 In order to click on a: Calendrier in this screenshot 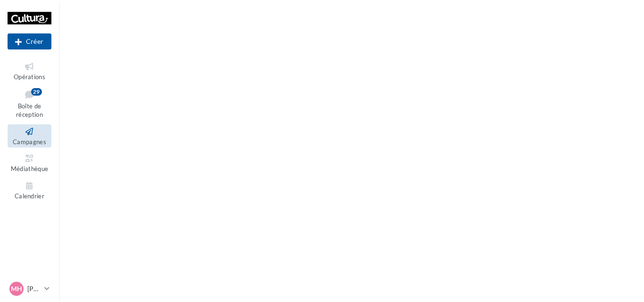, I will do `click(29, 190)`.